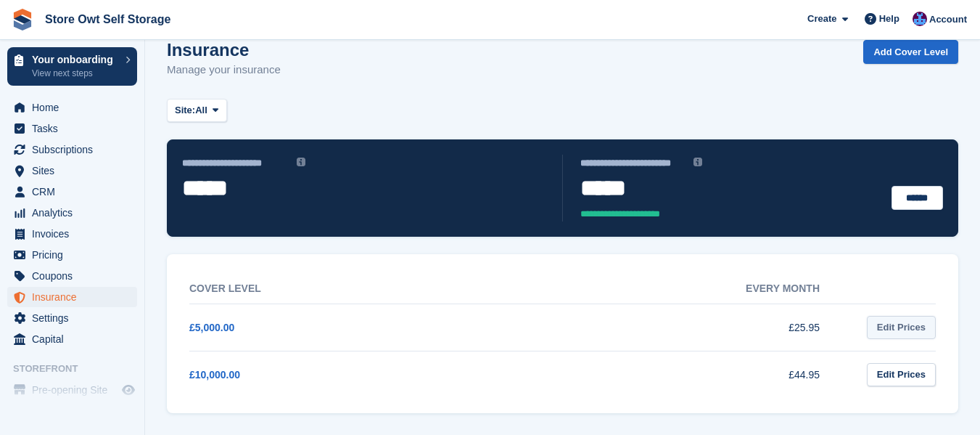 The height and width of the screenshot is (435, 980). What do you see at coordinates (920, 19) in the screenshot?
I see `img: Andrew Omeltschenko` at bounding box center [920, 19].